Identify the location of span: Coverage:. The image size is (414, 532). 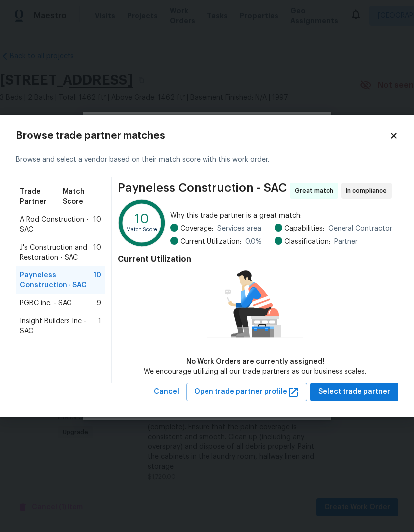
(197, 229).